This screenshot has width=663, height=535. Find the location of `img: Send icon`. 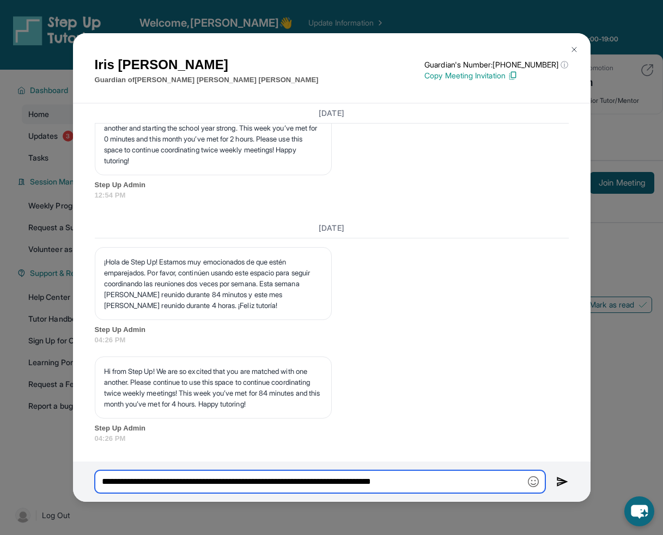

img: Send icon is located at coordinates (562, 482).